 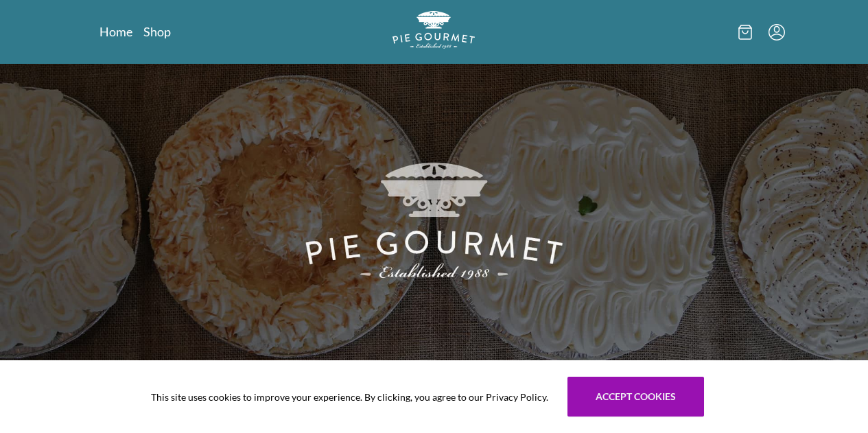 I want to click on a: Home, so click(x=116, y=32).